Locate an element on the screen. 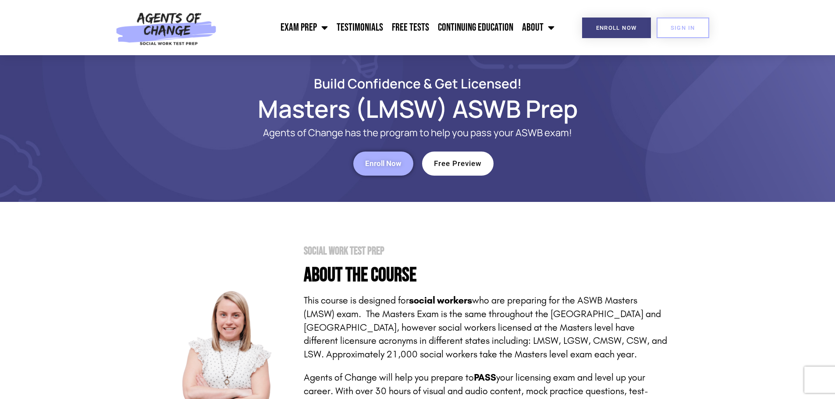 Image resolution: width=835 pixels, height=399 pixels. h2: Social Work Test Prep is located at coordinates (486, 251).